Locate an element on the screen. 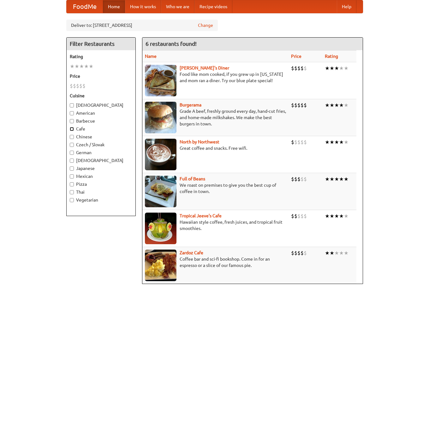 Image resolution: width=429 pixels, height=447 pixels. p: We roast on premises to give you the best cup of coffee in town. is located at coordinates (215, 188).